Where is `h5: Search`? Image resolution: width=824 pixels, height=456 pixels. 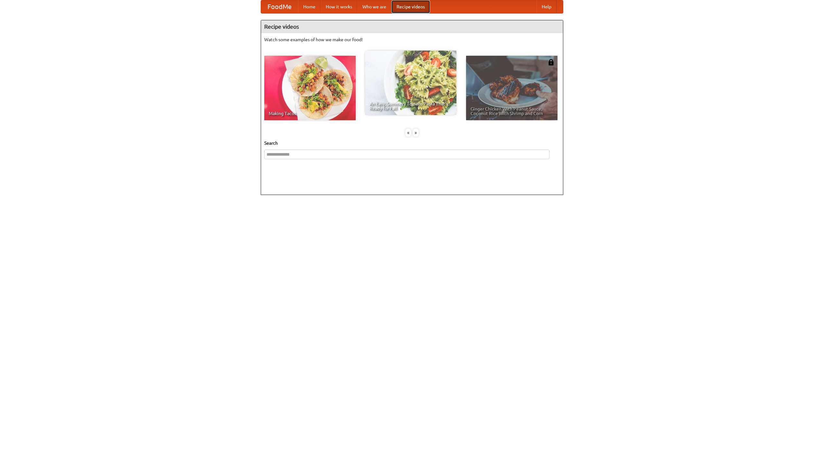 h5: Search is located at coordinates (412, 143).